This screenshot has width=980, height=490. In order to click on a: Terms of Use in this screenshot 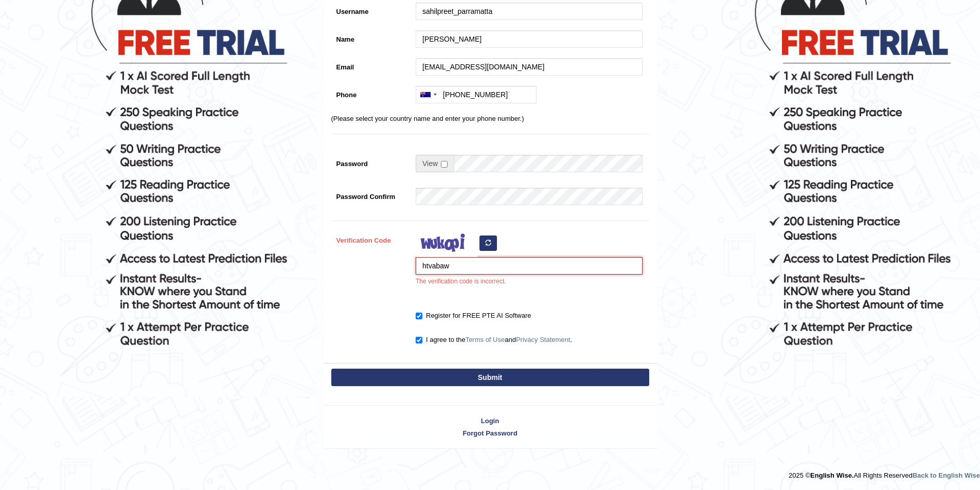, I will do `click(485, 339)`.